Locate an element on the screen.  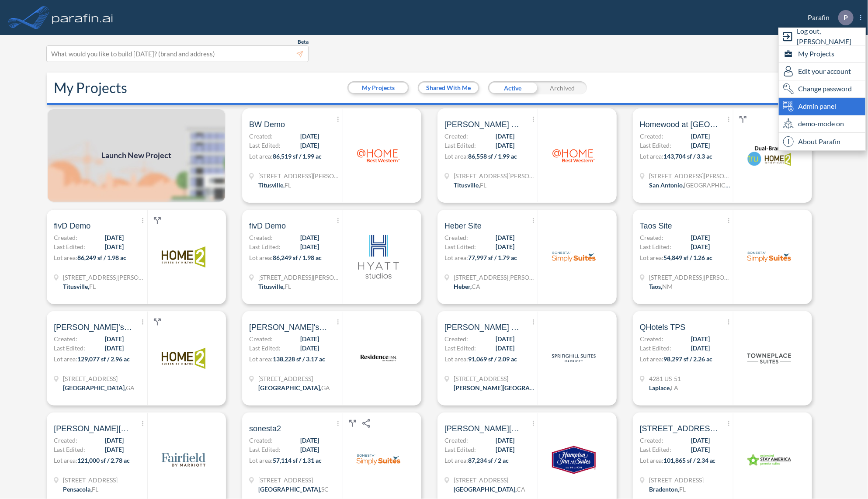
span: 2295 S State St is located at coordinates (495, 379).